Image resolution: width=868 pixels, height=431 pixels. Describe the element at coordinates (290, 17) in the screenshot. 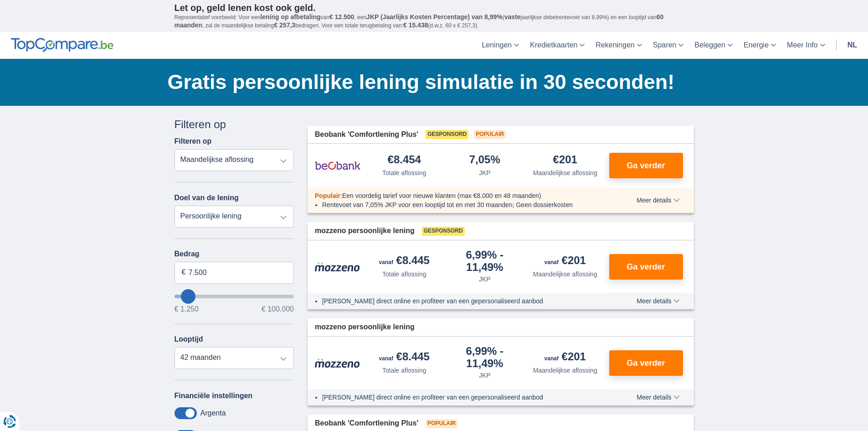

I see `span: lening op afbetaling` at that location.